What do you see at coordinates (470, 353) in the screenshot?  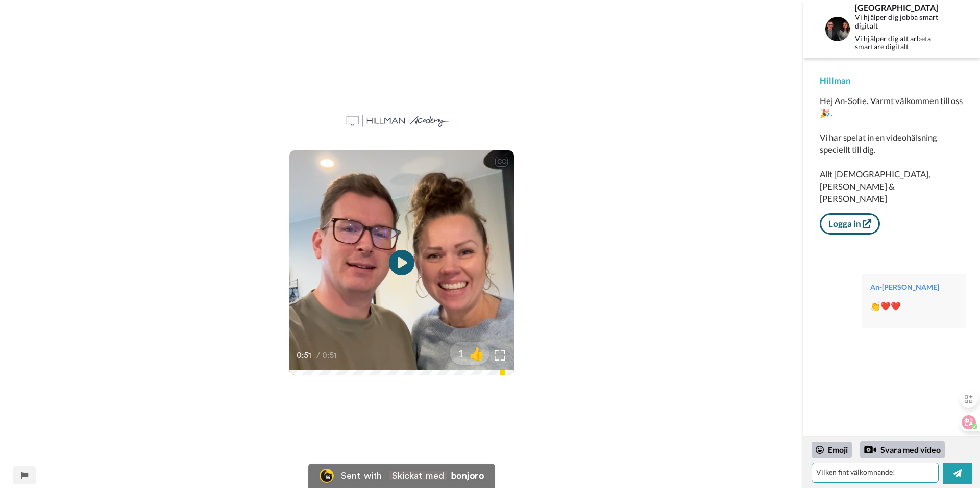 I see `button: 1👍` at bounding box center [470, 353].